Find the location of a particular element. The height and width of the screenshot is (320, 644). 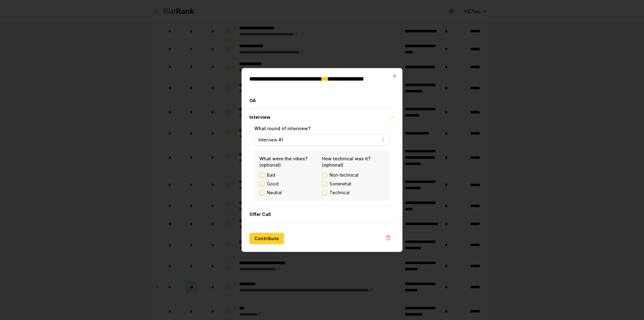

div: Interview is located at coordinates (322, 166).